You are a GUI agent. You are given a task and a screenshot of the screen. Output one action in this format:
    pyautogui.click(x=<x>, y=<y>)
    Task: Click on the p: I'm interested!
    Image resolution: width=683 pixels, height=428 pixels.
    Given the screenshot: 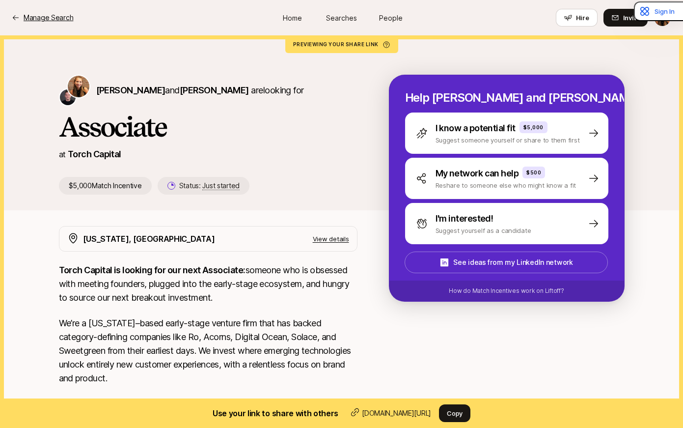 What is the action you would take?
    pyautogui.click(x=464, y=218)
    